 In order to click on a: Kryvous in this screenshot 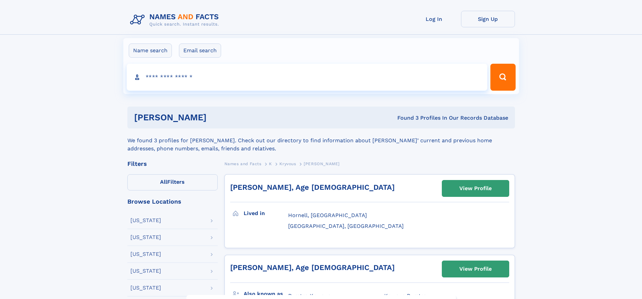, I will do `click(288, 164)`.